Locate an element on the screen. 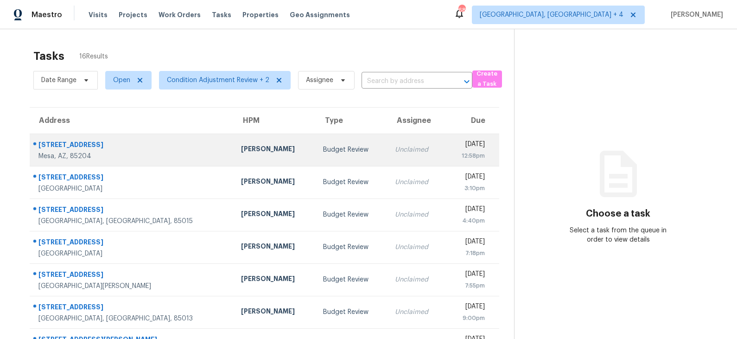 This screenshot has height=339, width=737. span: Work Orders is located at coordinates (179, 15).